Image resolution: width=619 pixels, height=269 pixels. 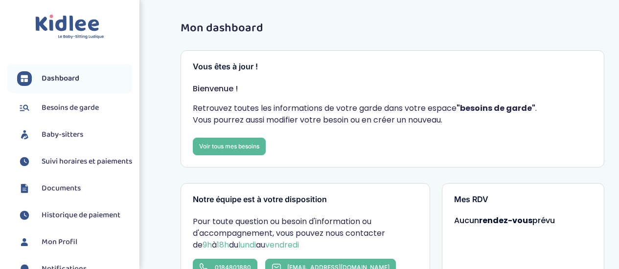 I want to click on span: 9h, so click(x=207, y=245).